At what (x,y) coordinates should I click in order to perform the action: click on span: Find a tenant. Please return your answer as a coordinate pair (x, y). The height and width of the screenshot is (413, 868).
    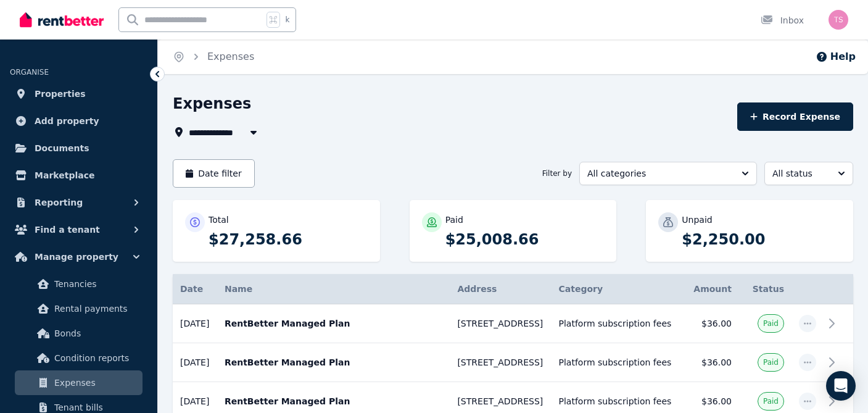
    Looking at the image, I should click on (67, 230).